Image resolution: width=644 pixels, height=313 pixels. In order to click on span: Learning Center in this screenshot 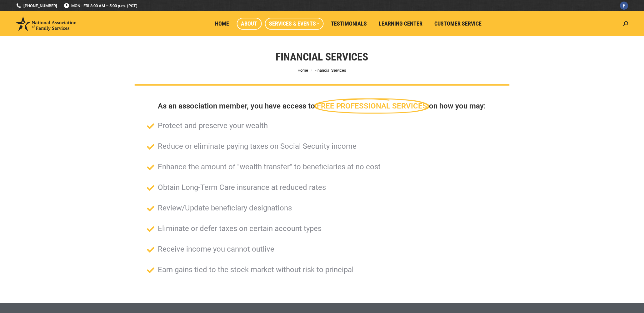, I will do `click(401, 24)`.